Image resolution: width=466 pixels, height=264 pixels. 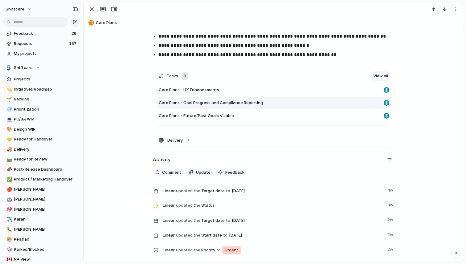 I want to click on span: Status, so click(x=274, y=205).